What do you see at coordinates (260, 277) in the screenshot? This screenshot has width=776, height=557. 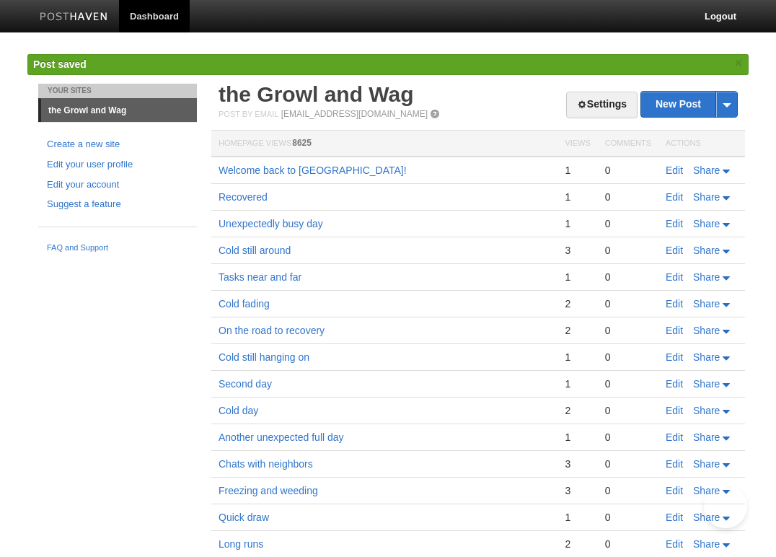 I see `a: Tasks near and far` at bounding box center [260, 277].